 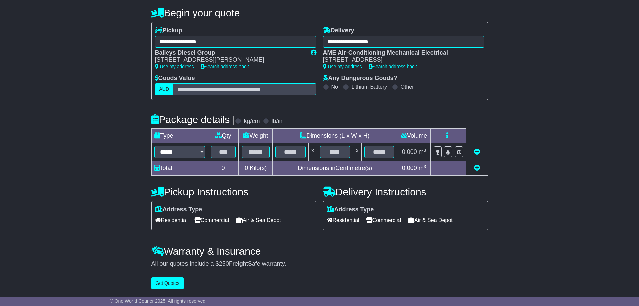 I want to click on a: Remove this item, so click(x=477, y=152).